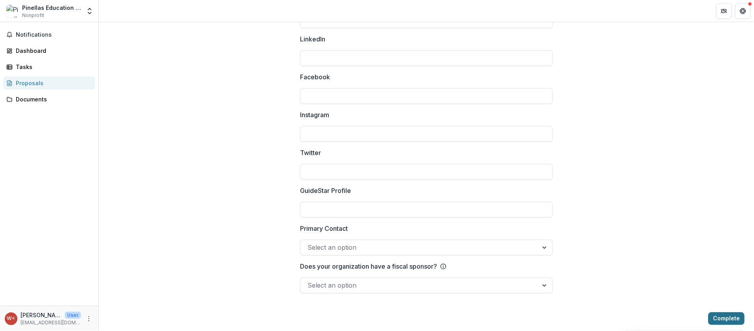  What do you see at coordinates (315, 115) in the screenshot?
I see `p: Instagram` at bounding box center [315, 115].